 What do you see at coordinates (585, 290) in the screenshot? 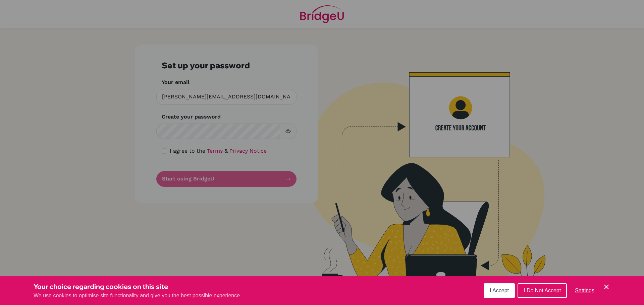
I see `button: Settings` at bounding box center [585, 290].